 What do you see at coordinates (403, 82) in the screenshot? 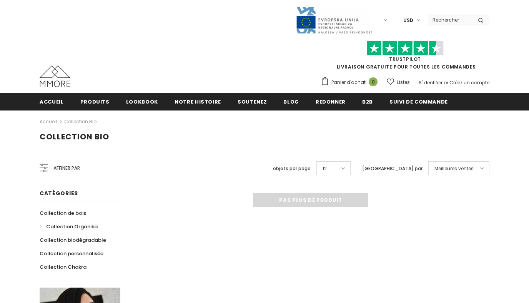
I see `span: Listes` at bounding box center [403, 82].